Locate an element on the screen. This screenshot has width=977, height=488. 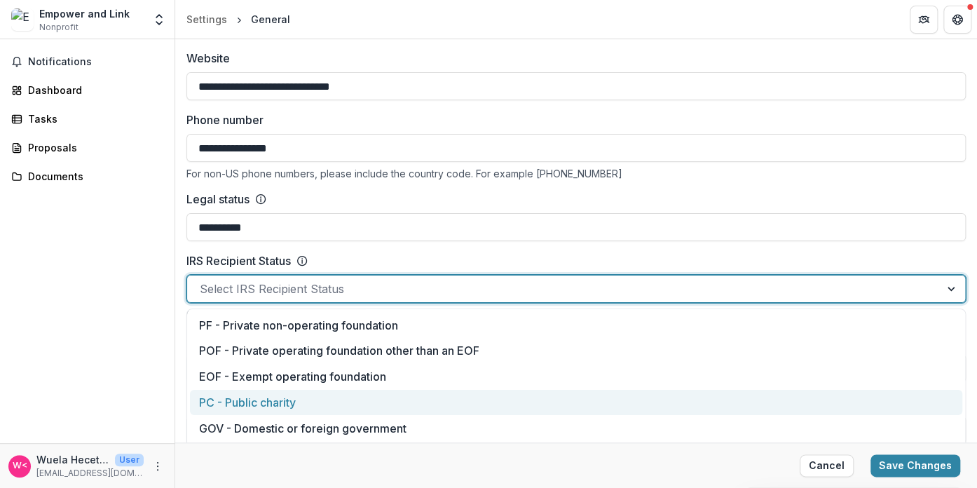
div: GOV - Domestic or foreign government is located at coordinates (576, 427).